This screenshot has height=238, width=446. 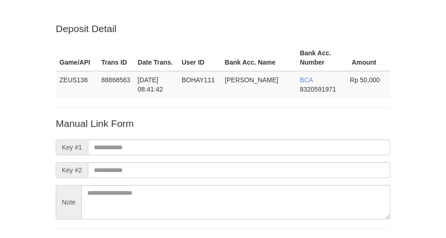 I want to click on span: BCA, so click(x=306, y=80).